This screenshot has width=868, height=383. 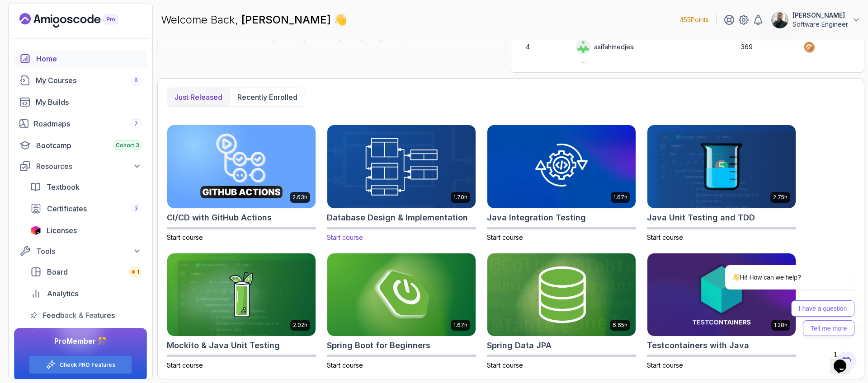 I want to click on button: I have a question, so click(x=127, y=126).